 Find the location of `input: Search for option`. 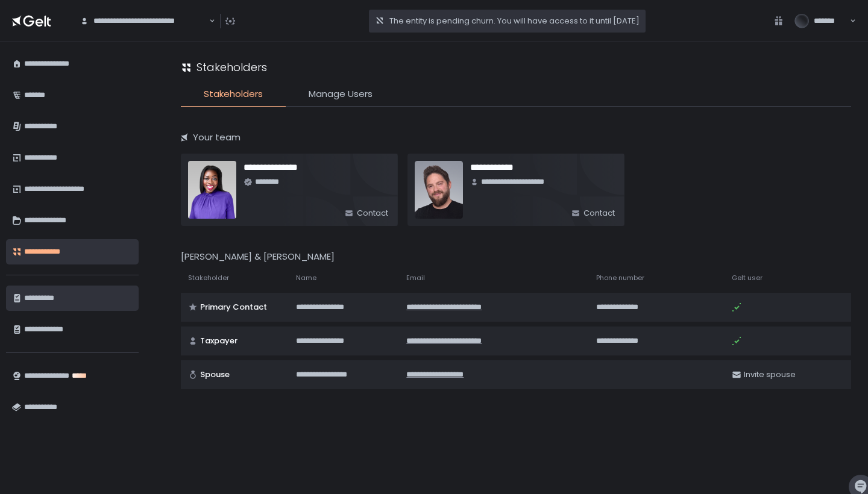

input: Search for option is located at coordinates (207, 22).